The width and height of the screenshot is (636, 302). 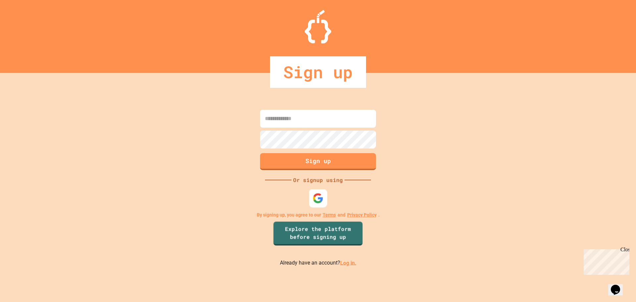 What do you see at coordinates (318, 215) in the screenshot?
I see `p: By signing up, you agree to our and .` at bounding box center [318, 215].